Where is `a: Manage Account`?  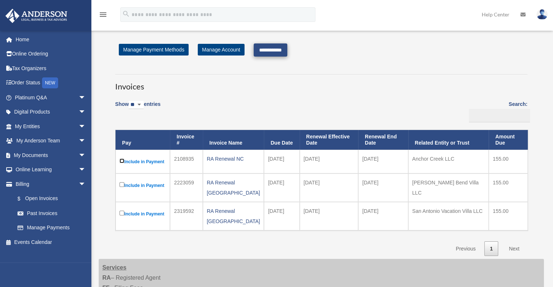 a: Manage Account is located at coordinates (221, 50).